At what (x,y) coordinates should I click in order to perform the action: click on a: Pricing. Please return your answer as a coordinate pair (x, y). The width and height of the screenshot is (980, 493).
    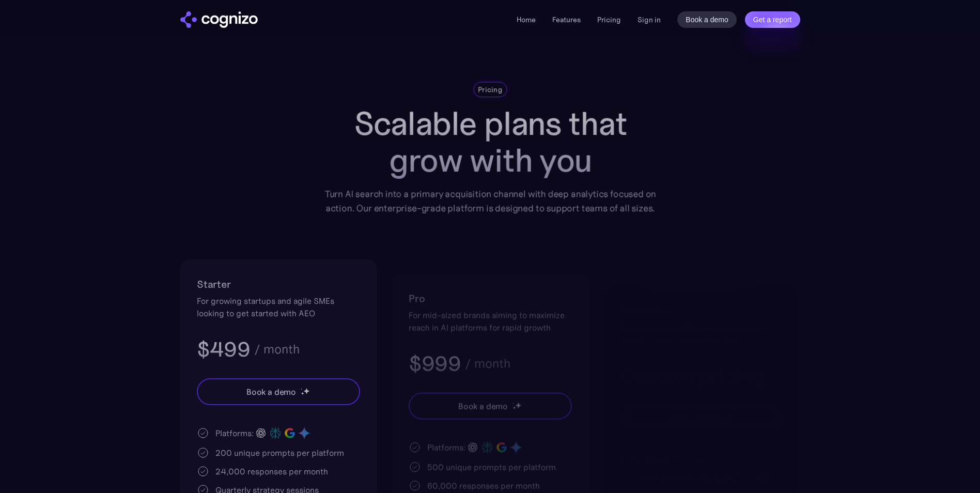
    Looking at the image, I should click on (609, 20).